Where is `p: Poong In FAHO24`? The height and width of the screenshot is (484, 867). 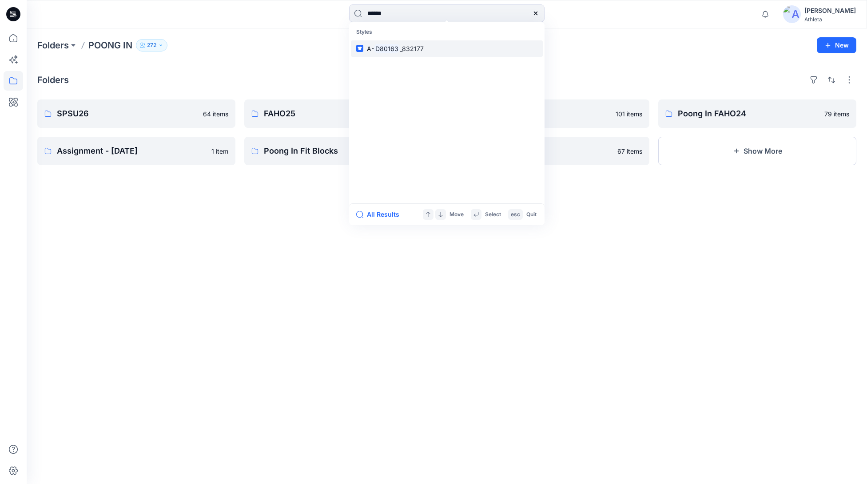
p: Poong In FAHO24 is located at coordinates (749, 114).